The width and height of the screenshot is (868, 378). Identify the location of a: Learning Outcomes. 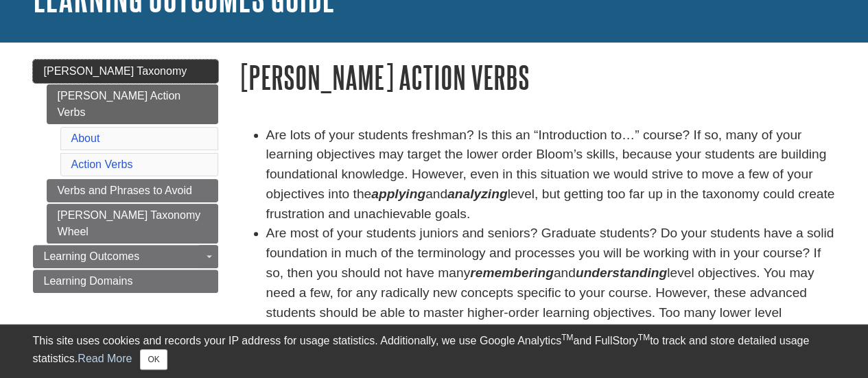
(126, 257).